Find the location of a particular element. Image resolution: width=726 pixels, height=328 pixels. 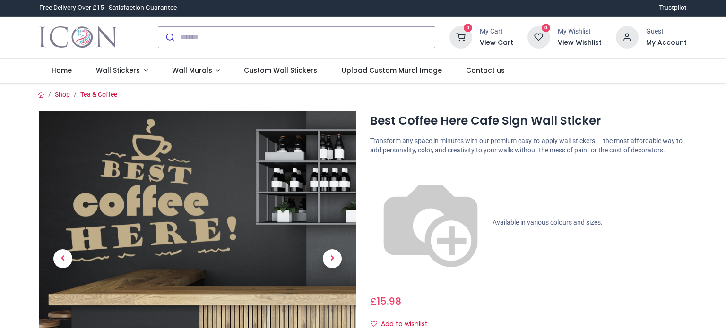

i: Add to wishlist is located at coordinates (374, 324).